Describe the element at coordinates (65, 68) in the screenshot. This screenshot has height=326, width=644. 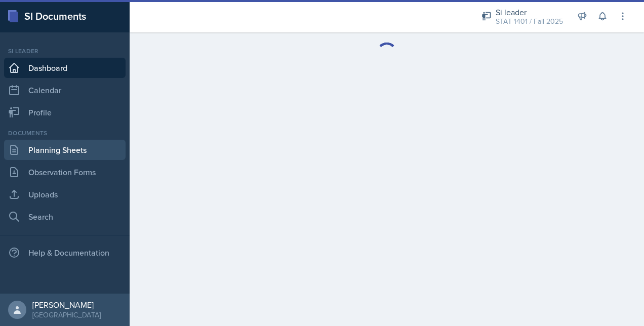
I see `a: Dashboard` at that location.